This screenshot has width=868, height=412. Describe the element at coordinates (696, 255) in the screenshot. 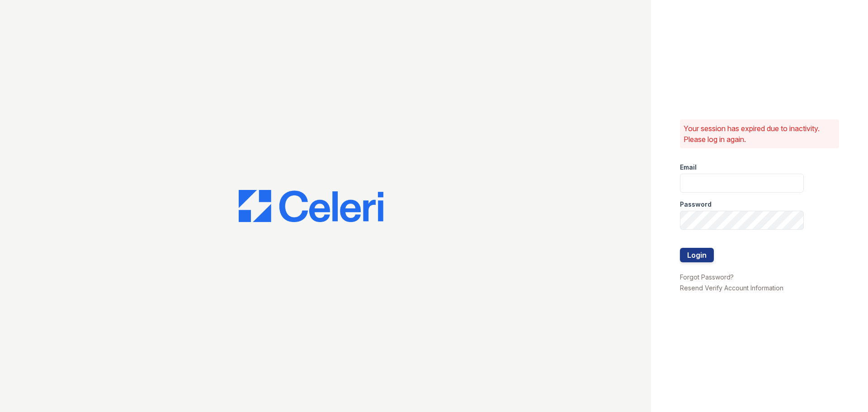

I see `button: Login` at that location.